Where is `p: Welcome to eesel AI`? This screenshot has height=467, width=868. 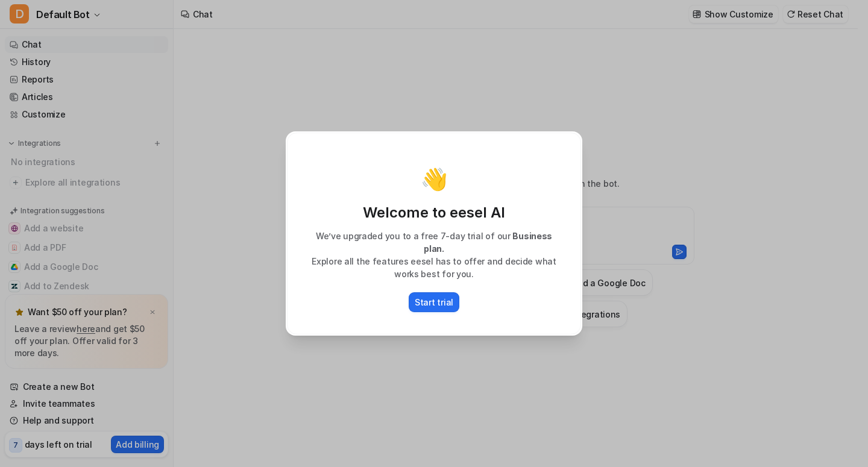 p: Welcome to eesel AI is located at coordinates (434, 213).